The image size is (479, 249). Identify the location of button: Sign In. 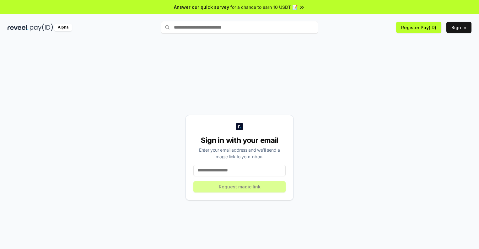
(458, 27).